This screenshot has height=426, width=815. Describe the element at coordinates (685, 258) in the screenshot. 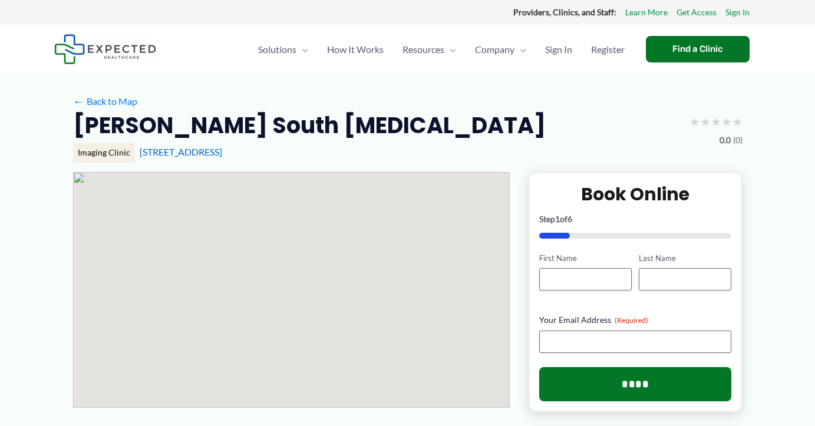

I see `label: Last Name` at that location.